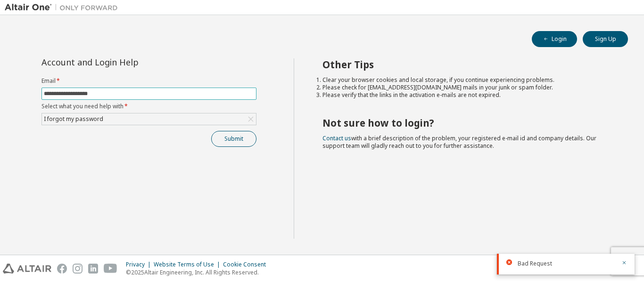 This screenshot has width=644, height=282. What do you see at coordinates (149, 81) in the screenshot?
I see `label: Email` at bounding box center [149, 81].